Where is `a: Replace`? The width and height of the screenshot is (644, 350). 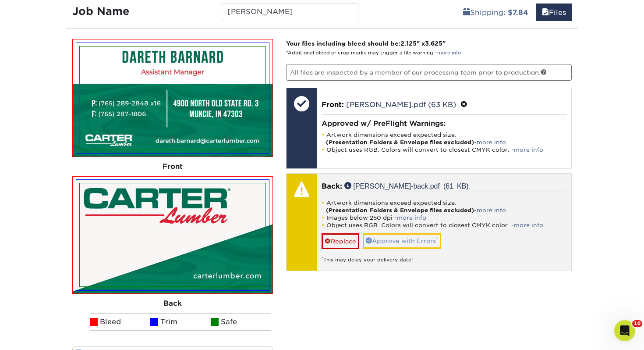 a: Replace is located at coordinates (340, 241).